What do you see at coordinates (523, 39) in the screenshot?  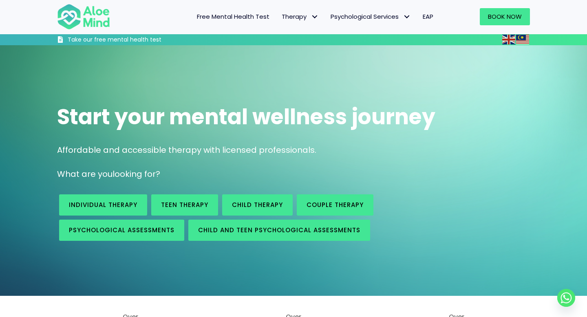 I see `a: Malay` at bounding box center [523, 39].